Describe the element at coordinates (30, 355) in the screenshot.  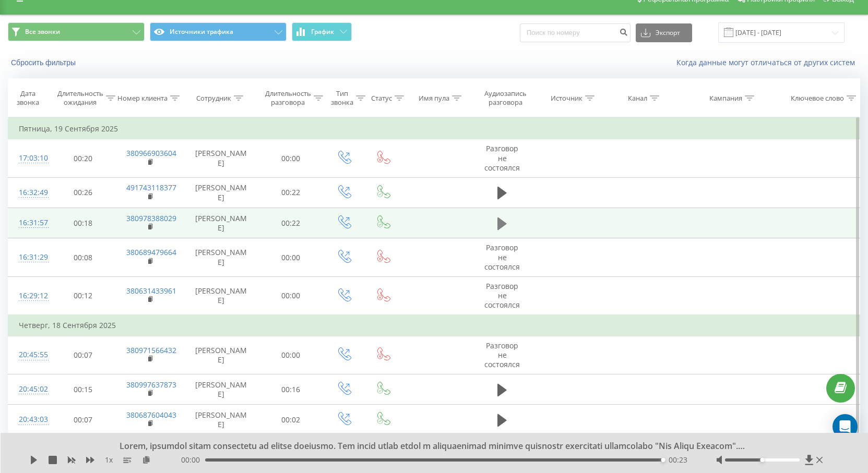
I see `div: 20:45:55` at that location.